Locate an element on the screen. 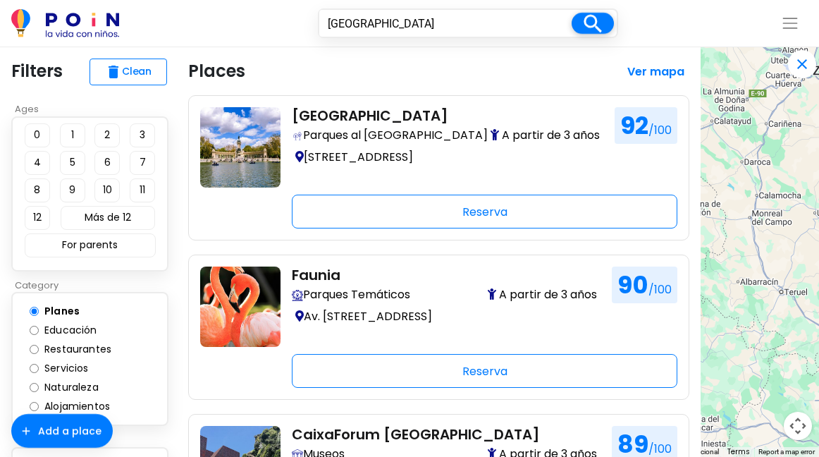  label: Restaurantes is located at coordinates (83, 349).